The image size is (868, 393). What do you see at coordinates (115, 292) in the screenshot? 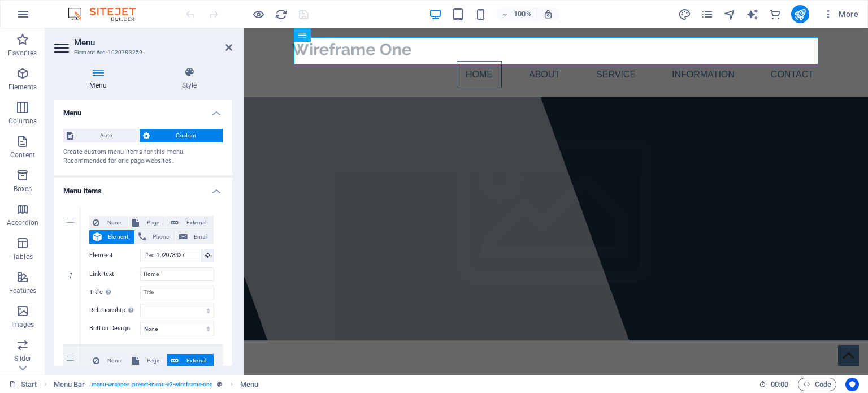
I see `label: Title` at bounding box center [115, 292].